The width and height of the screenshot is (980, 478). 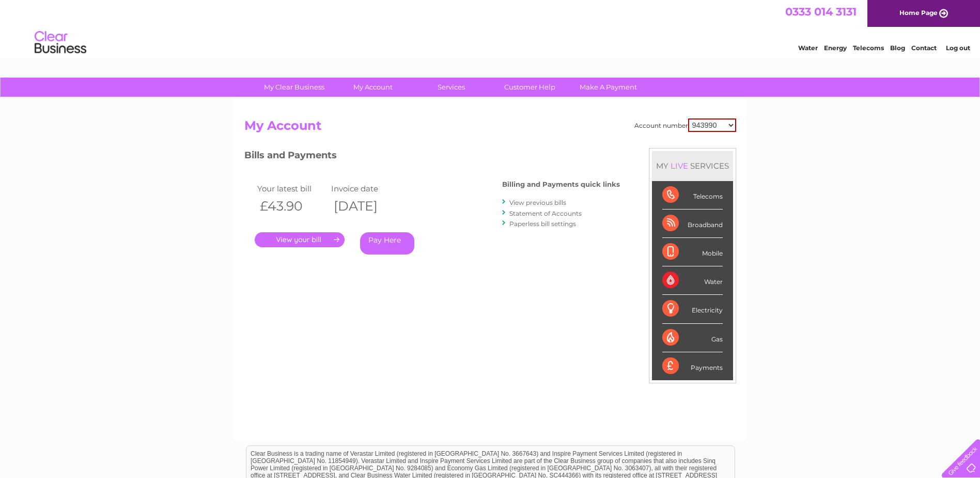 What do you see at coordinates (692, 165) in the screenshot?
I see `div: MY SERVICES` at bounding box center [692, 165].